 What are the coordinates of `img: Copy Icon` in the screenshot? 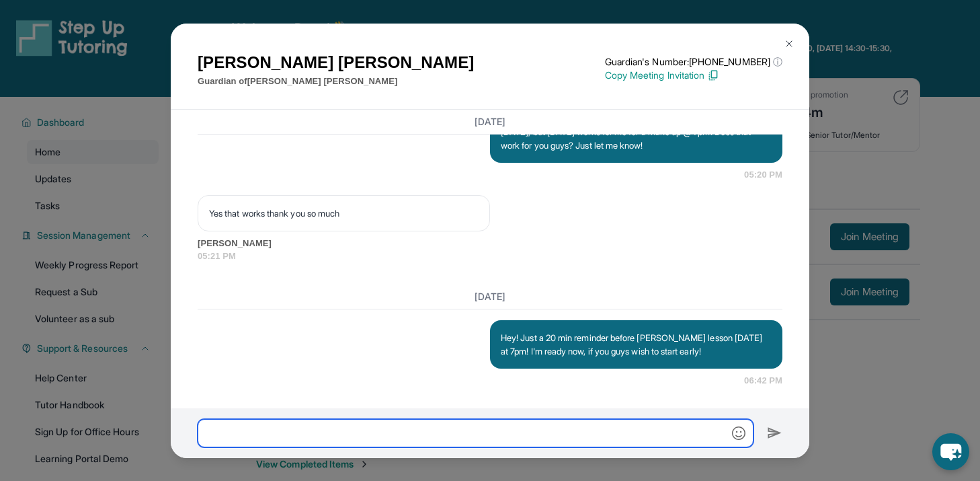 It's located at (713, 75).